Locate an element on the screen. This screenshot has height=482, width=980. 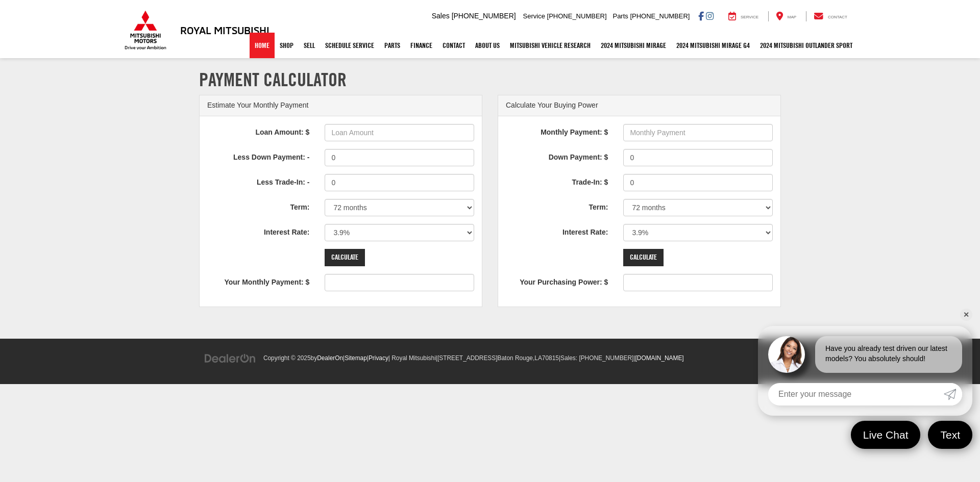
a: Text is located at coordinates (949, 435).